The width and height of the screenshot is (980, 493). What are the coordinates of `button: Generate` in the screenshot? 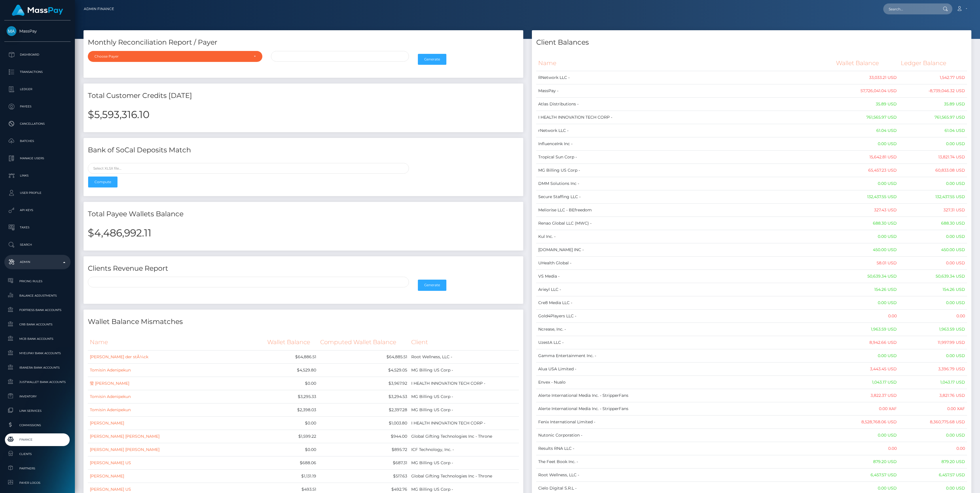 It's located at (432, 285).